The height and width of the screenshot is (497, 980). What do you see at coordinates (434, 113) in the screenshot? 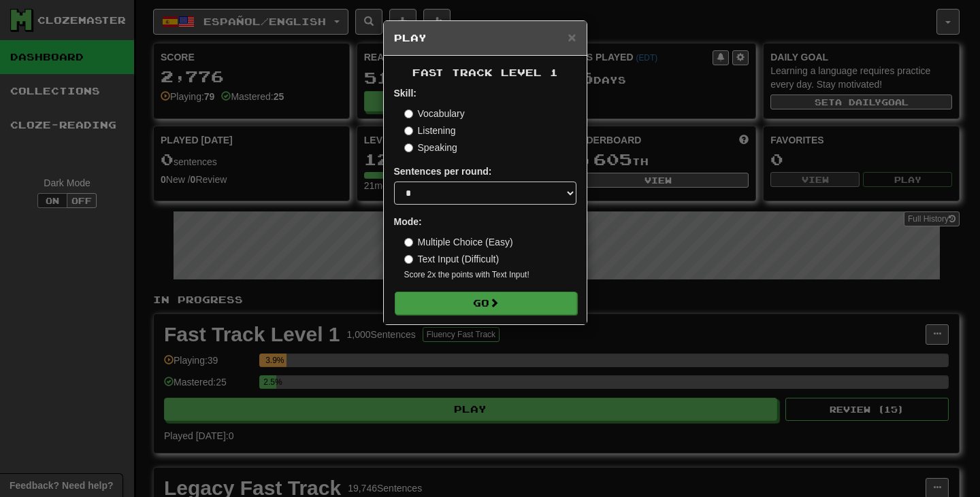
I see `label: Vocabulary` at bounding box center [434, 113].